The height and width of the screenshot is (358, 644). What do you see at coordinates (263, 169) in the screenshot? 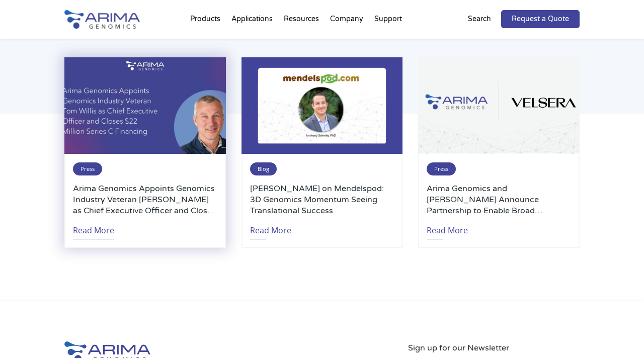
I see `span: Blog` at bounding box center [263, 169].